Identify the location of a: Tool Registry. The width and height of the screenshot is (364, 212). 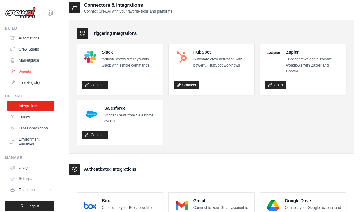
(31, 83).